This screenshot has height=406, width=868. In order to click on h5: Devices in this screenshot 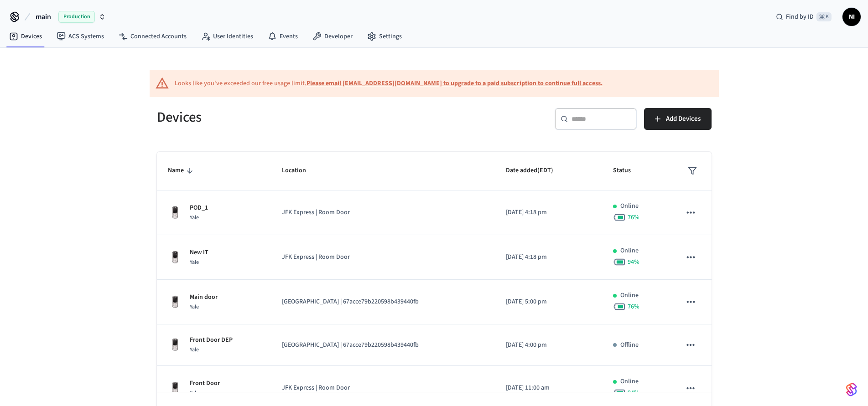, I will do `click(293, 117)`.